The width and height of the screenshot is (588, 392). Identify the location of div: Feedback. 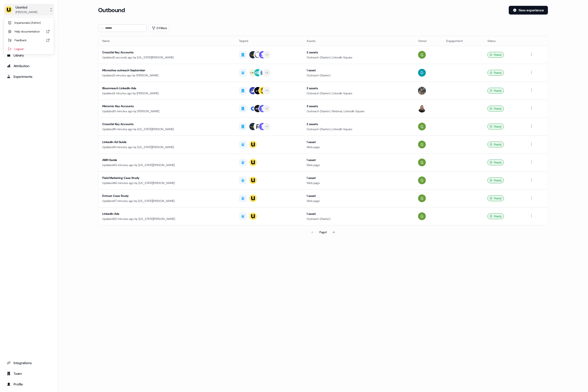
(29, 40).